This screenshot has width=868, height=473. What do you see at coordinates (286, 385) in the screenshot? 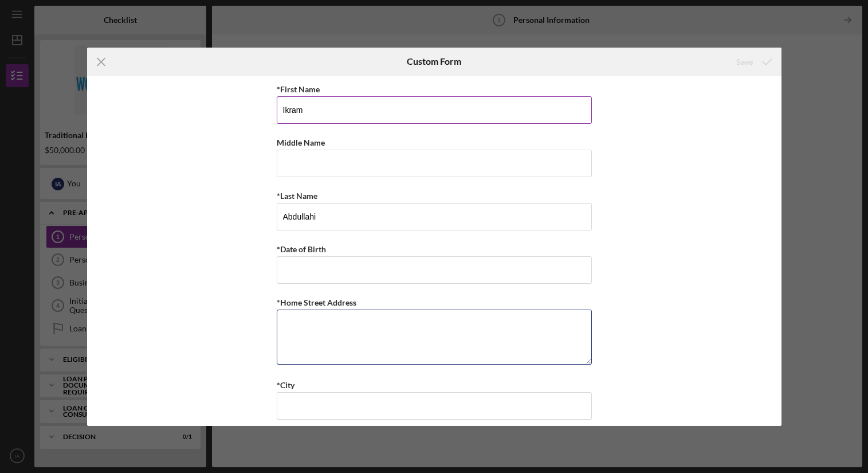
I see `label: *City` at bounding box center [286, 385].